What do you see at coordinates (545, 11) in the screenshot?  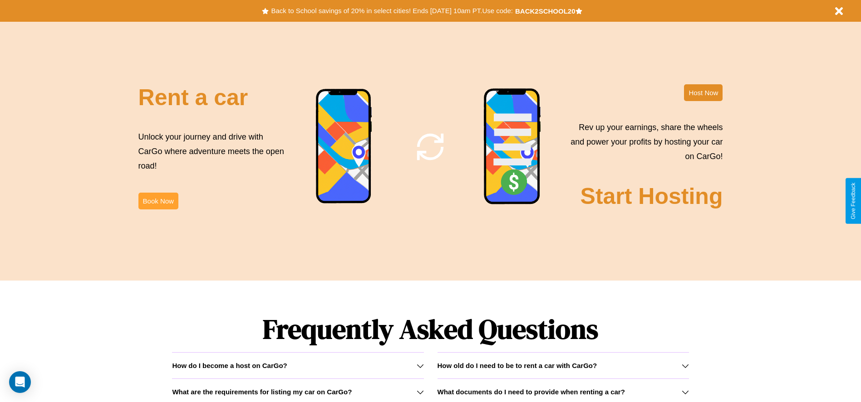 I see `b: BACK2SCHOOL20` at bounding box center [545, 11].